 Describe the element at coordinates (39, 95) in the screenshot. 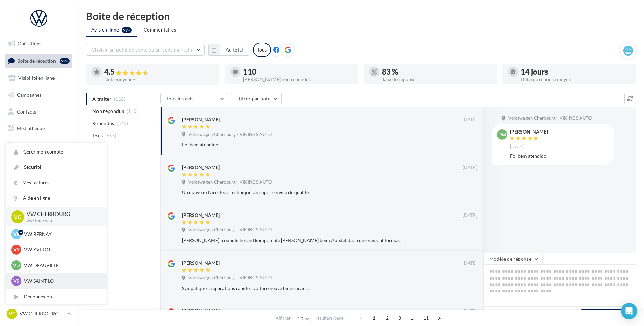

I see `a: Campagnes` at that location.